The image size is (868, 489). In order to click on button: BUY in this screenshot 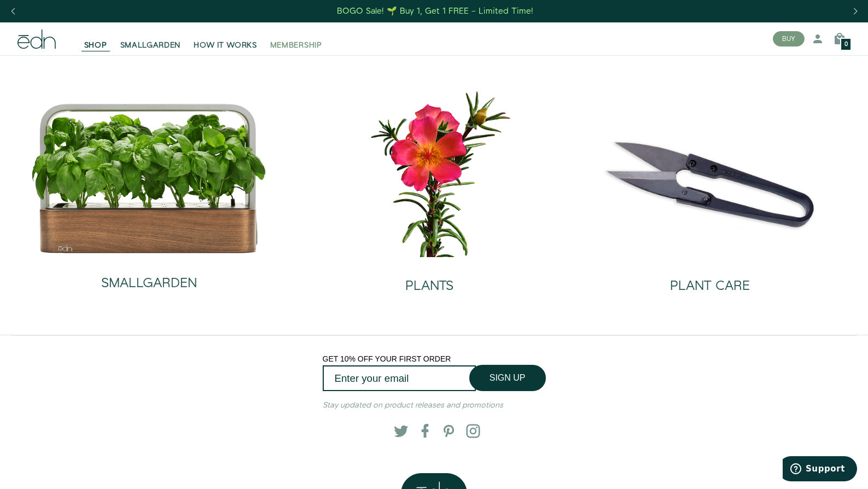, I will do `click(788, 39)`.